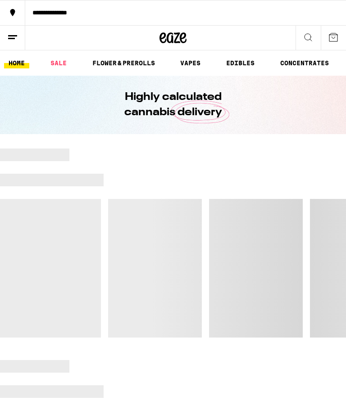 This screenshot has width=346, height=401. Describe the element at coordinates (240, 63) in the screenshot. I see `a: EDIBLES` at that location.